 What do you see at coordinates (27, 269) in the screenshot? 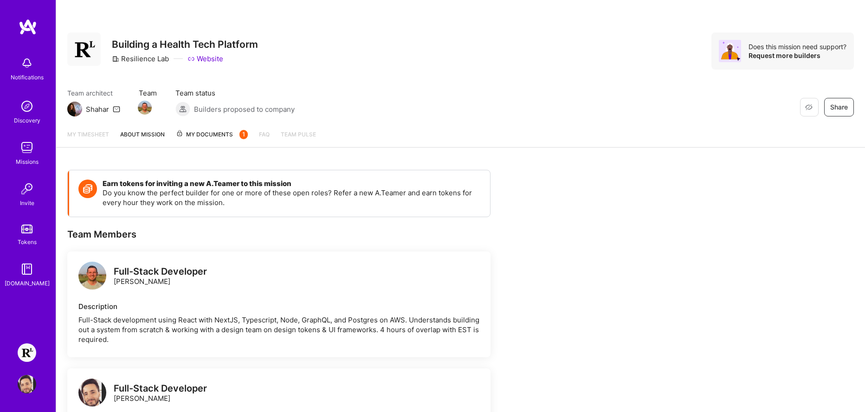
I see `img: guide book` at bounding box center [27, 269].